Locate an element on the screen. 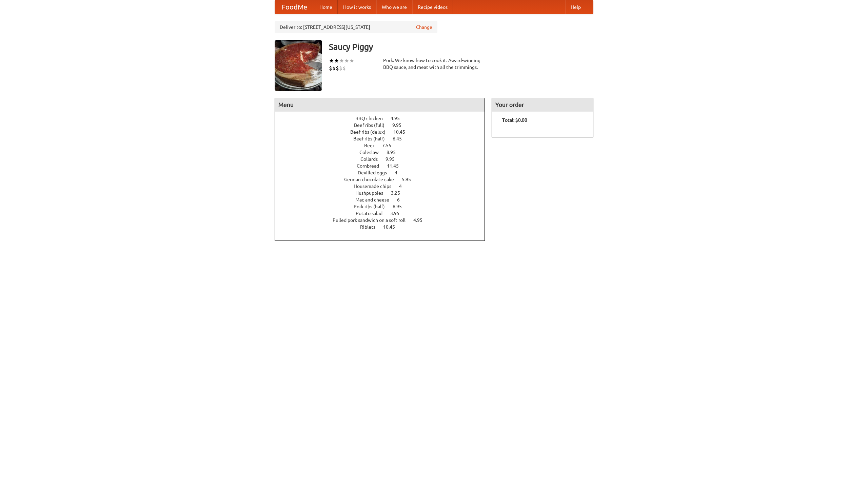 The height and width of the screenshot is (480, 868). span: 7.55 is located at coordinates (390, 145).